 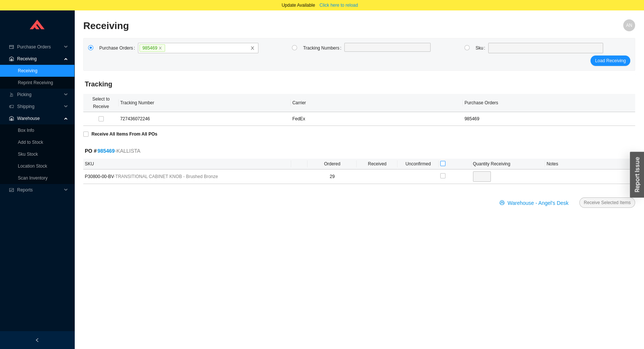 I want to click on span: AN, so click(x=630, y=25).